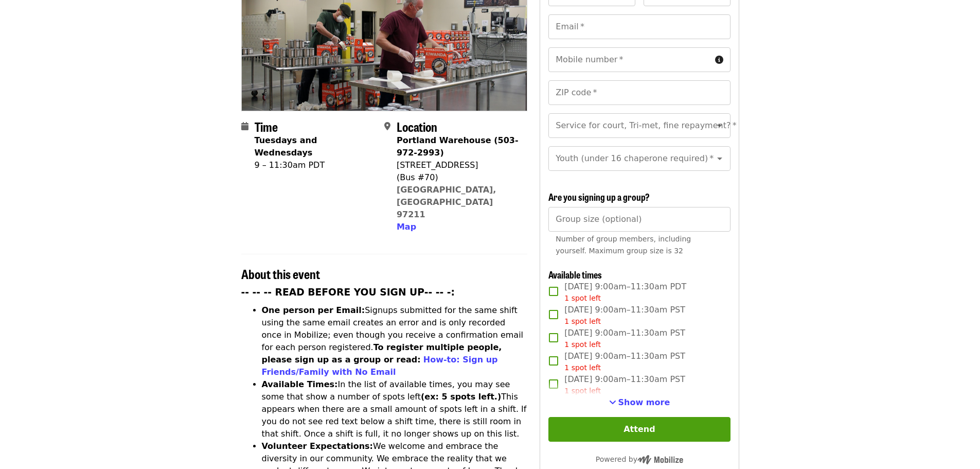 This screenshot has width=980, height=469. I want to click on div: (Bus #70), so click(458, 177).